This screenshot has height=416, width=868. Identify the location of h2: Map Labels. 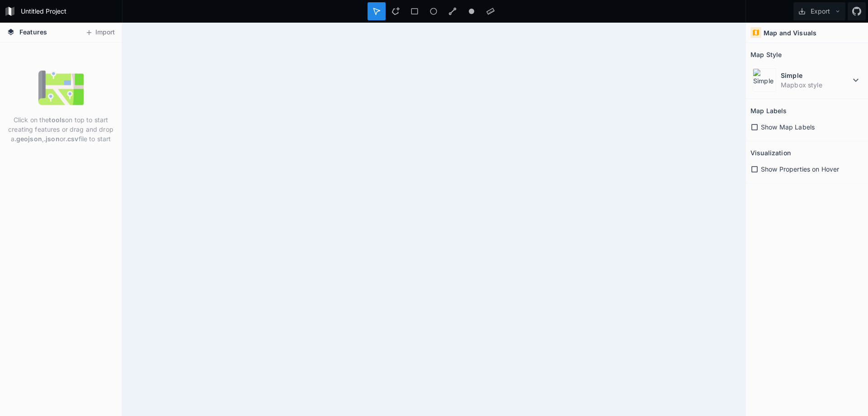
(768, 111).